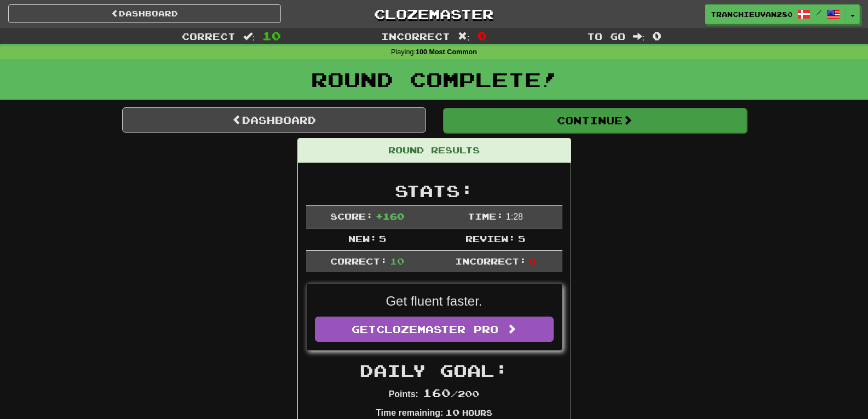  Describe the element at coordinates (390, 216) in the screenshot. I see `span: + 160` at that location.